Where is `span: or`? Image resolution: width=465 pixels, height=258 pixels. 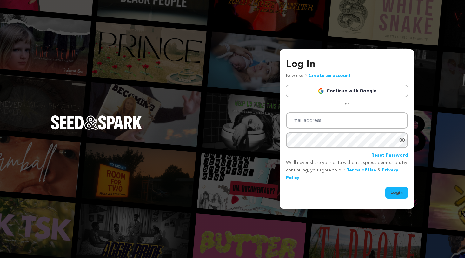
span: or is located at coordinates (347, 104).